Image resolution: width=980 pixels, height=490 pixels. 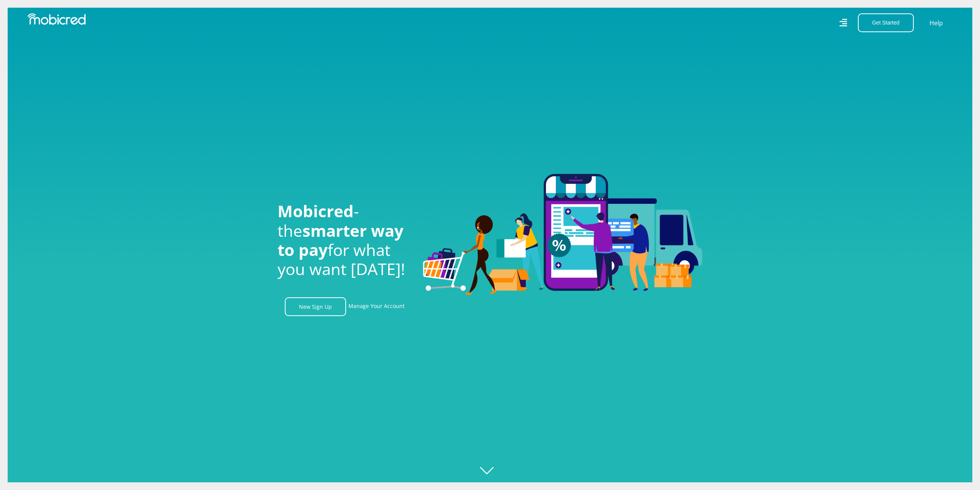 I want to click on img: Mobicred, so click(x=56, y=19).